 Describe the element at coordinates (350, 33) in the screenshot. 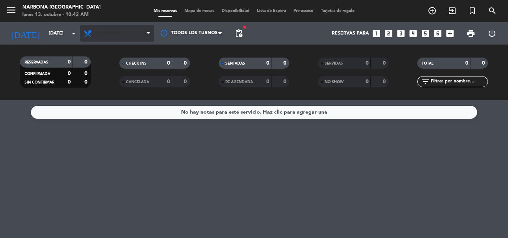

I see `span: Reservas para` at that location.